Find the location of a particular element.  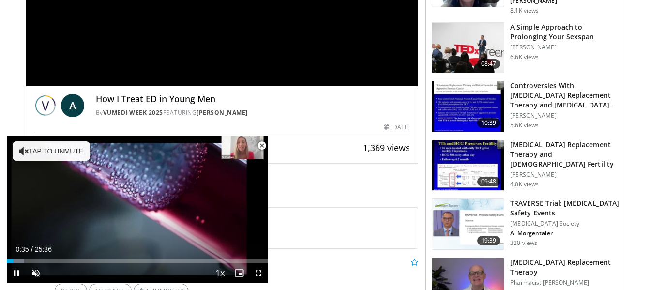

button: Playback Rate is located at coordinates (220, 273).